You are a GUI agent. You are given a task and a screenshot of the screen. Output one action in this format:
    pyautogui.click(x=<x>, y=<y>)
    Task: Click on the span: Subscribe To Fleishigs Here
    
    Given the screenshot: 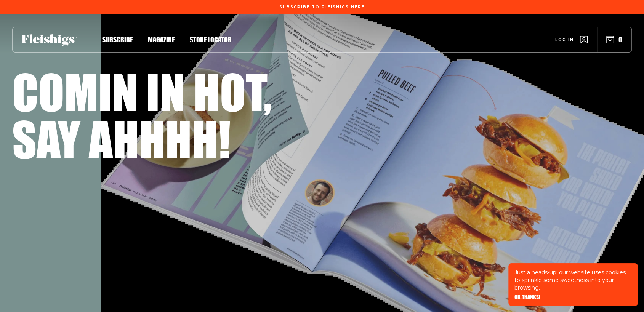 What is the action you would take?
    pyautogui.click(x=322, y=7)
    